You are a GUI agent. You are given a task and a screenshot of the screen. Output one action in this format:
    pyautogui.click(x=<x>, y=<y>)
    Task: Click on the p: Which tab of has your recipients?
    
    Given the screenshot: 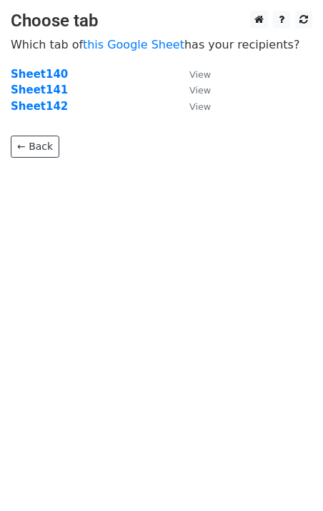 What is the action you would take?
    pyautogui.click(x=161, y=44)
    